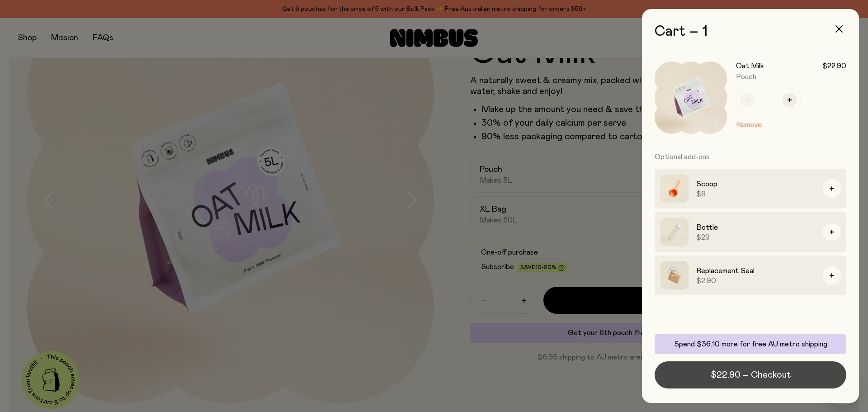 The image size is (868, 412). What do you see at coordinates (834, 66) in the screenshot?
I see `span: $22.90` at bounding box center [834, 66].